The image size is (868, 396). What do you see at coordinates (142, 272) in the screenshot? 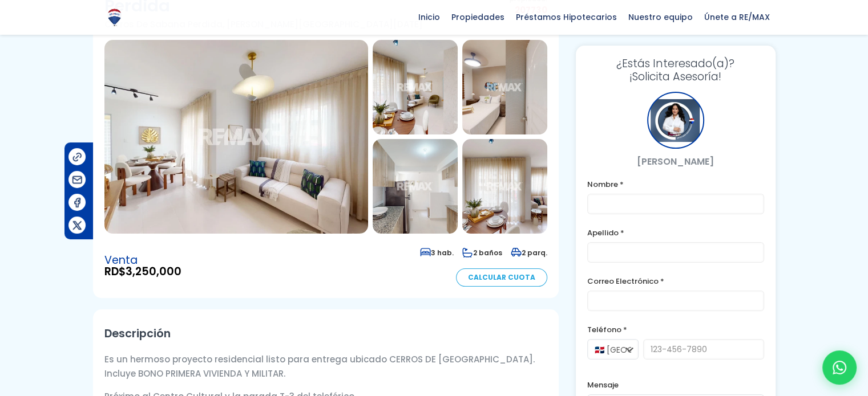
I see `span: RD$` at bounding box center [142, 272].